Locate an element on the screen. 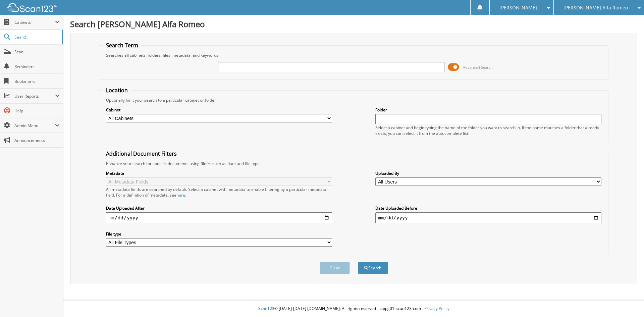 The image size is (644, 317). span: Search is located at coordinates (36, 37).